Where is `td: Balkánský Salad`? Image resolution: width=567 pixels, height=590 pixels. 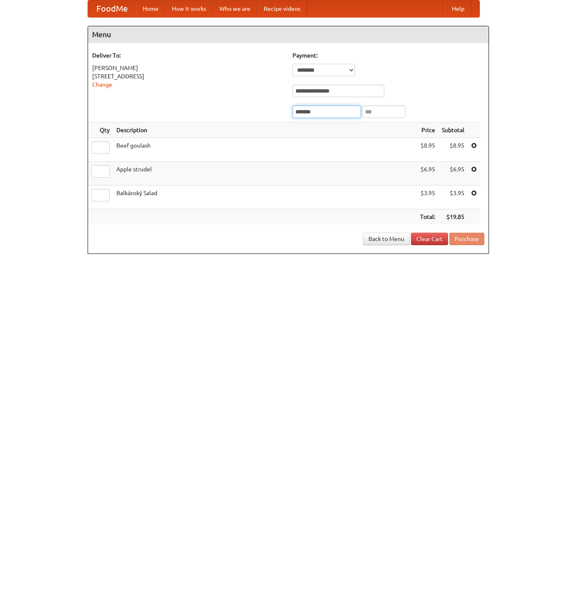
td: Balkánský Salad is located at coordinates (265, 197).